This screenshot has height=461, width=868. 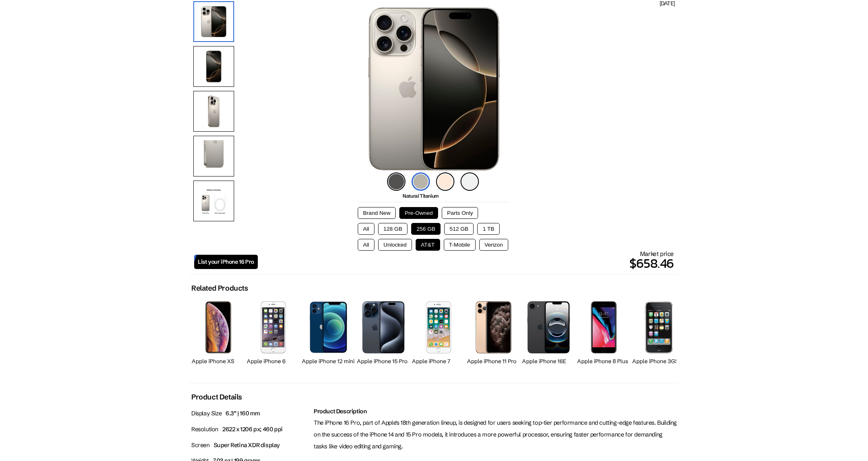 I want to click on img: desert-titanium-icon, so click(x=445, y=182).